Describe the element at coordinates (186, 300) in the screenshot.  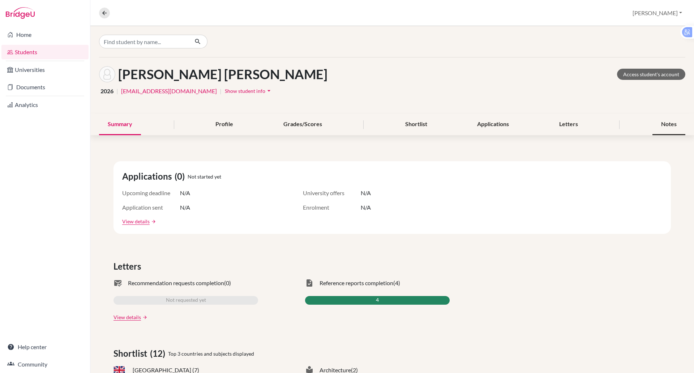
I see `span: Not requested yet` at that location.